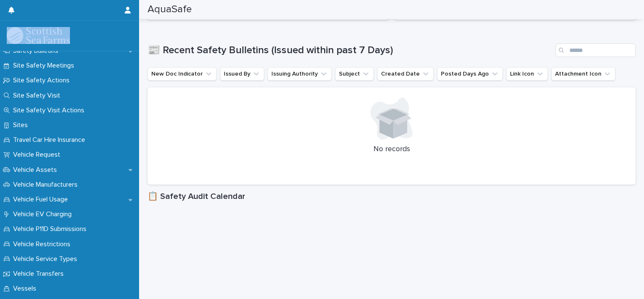 Image resolution: width=644 pixels, height=299 pixels. What do you see at coordinates (22, 125) in the screenshot?
I see `p: Sites` at bounding box center [22, 125].